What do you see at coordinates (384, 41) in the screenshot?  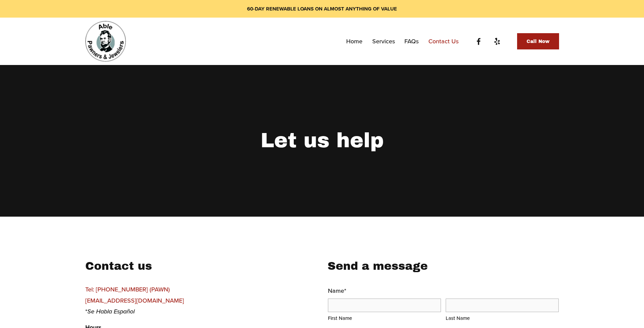 I see `a: Services` at bounding box center [384, 41].